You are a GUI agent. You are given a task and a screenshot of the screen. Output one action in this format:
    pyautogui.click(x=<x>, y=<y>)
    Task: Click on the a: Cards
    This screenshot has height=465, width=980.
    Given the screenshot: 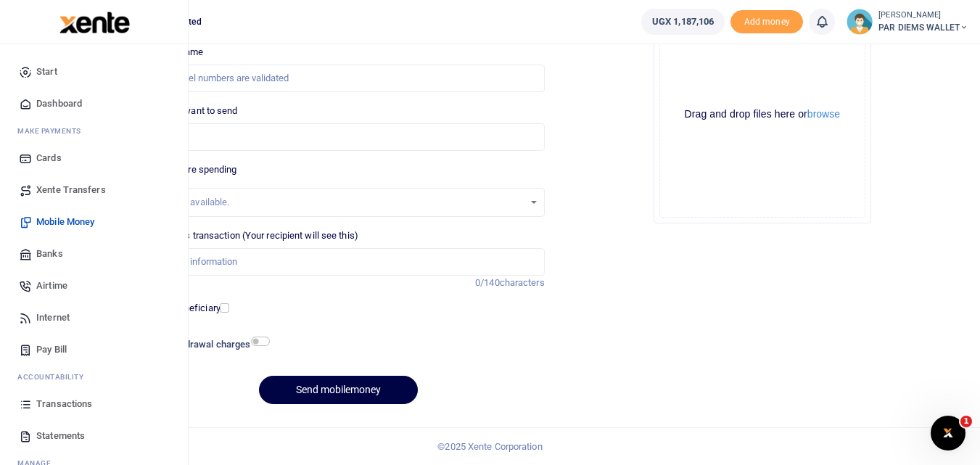 What is the action you would take?
    pyautogui.click(x=94, y=158)
    